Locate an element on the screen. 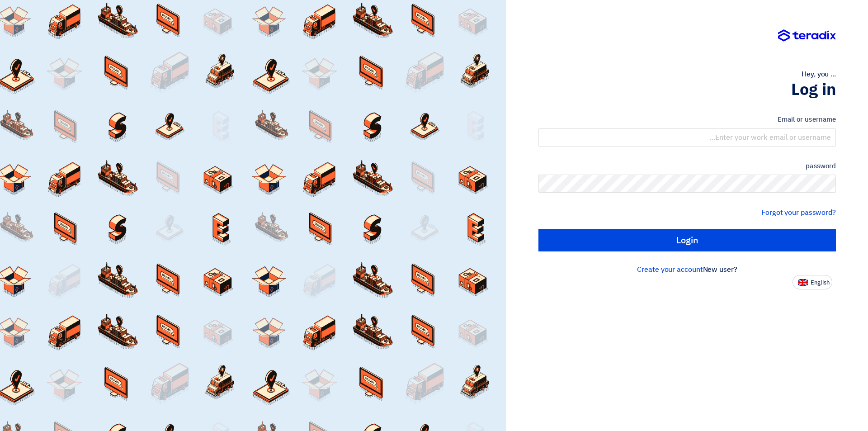 This screenshot has height=431, width=868. font: Hey, you ... is located at coordinates (819, 74).